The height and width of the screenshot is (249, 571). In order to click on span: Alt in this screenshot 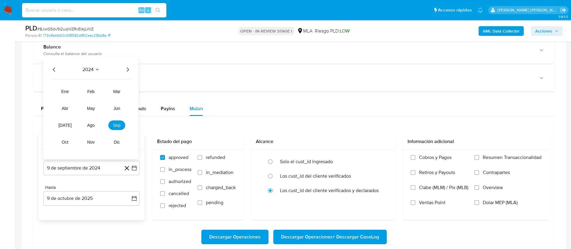, I will do `click(142, 10)`.